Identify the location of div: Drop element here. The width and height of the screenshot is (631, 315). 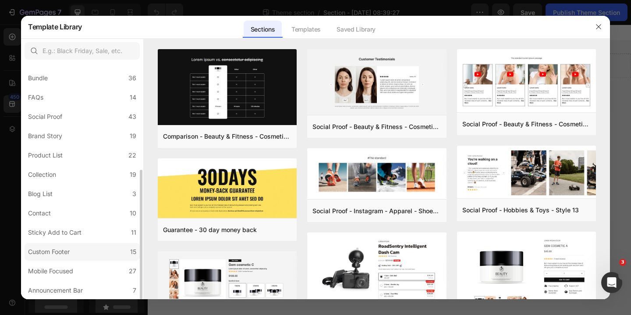
(268, 45).